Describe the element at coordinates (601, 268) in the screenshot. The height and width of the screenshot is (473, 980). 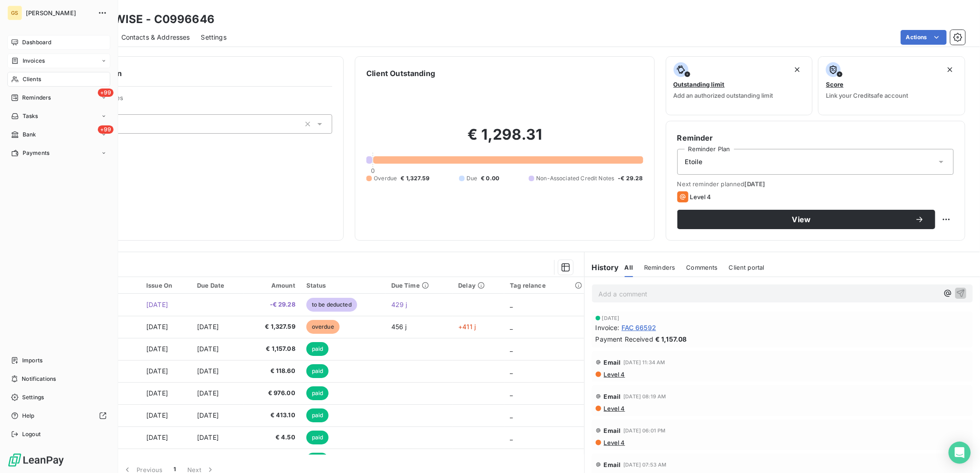
I see `h6: History` at that location.